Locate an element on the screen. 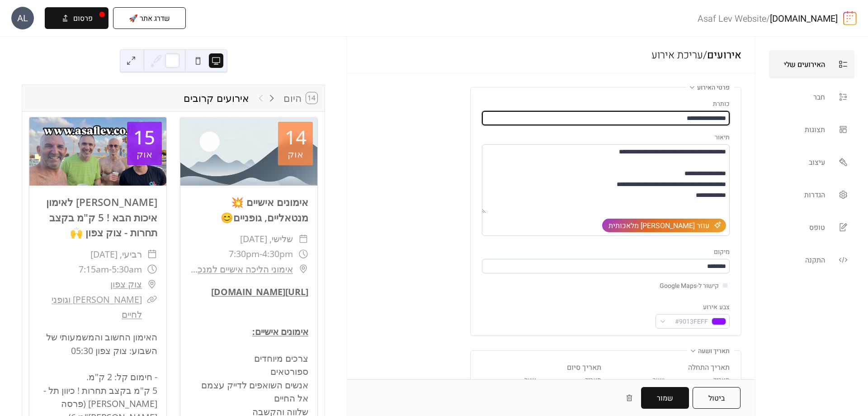 The image size is (868, 416). a: האירועים שלי is located at coordinates (812, 64).